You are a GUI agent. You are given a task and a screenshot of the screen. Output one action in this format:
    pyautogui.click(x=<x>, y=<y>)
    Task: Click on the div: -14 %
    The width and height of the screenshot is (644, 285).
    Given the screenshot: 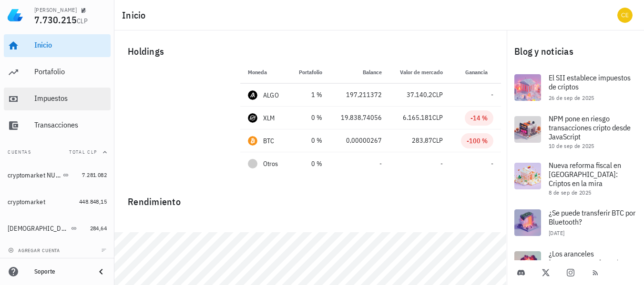 What is the action you would take?
    pyautogui.click(x=479, y=118)
    